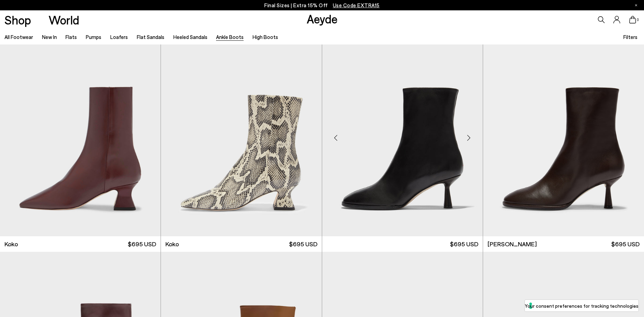 This screenshot has width=644, height=317. What do you see at coordinates (630, 37) in the screenshot?
I see `span: Filters` at bounding box center [630, 37].